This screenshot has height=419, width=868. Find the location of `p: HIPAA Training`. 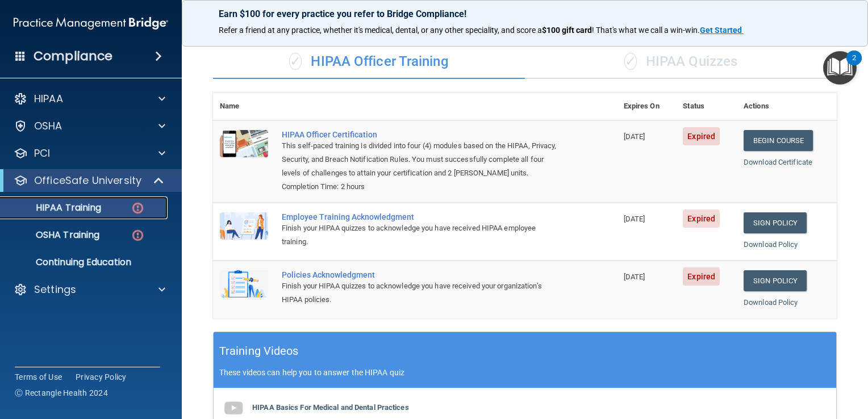

p: HIPAA Training is located at coordinates (54, 208).